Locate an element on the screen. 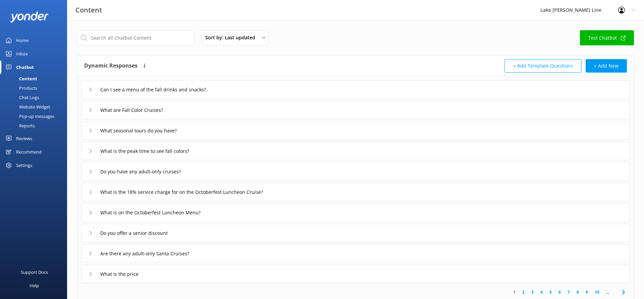 This screenshot has width=644, height=299. div: Home is located at coordinates (22, 40).